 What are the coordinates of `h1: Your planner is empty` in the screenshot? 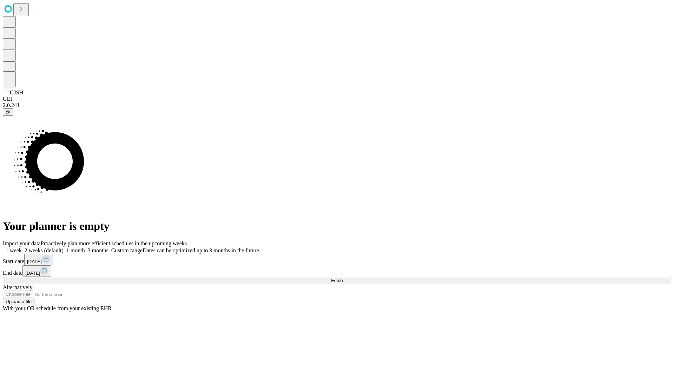 It's located at (337, 226).